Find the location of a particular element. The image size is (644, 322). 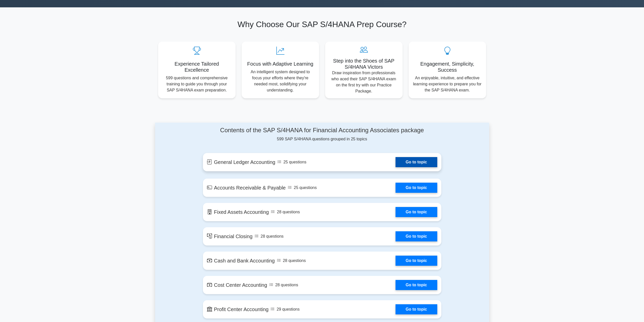

h5: Experience Tailored Excellence is located at coordinates (197, 67).